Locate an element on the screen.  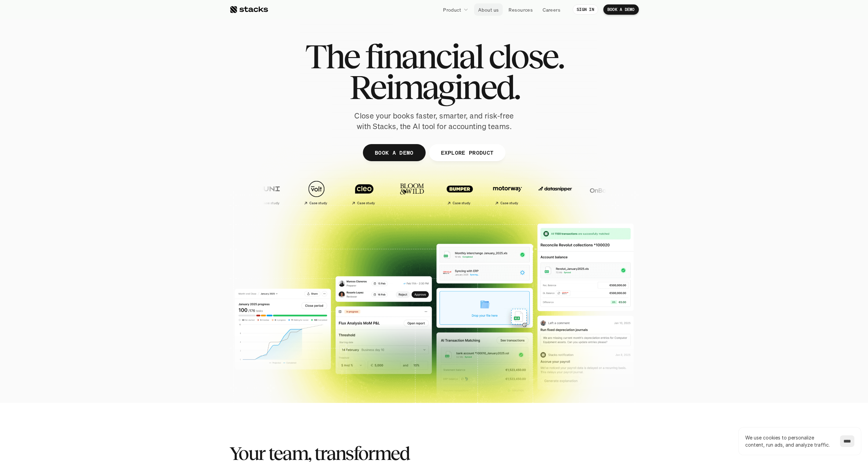
span: Reimagined. is located at coordinates (434, 87).